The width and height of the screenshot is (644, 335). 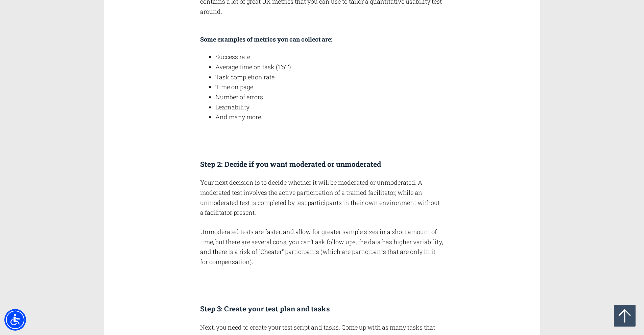 What do you see at coordinates (322, 309) in the screenshot?
I see `h3: Step 3: Create your test plan and tasks` at bounding box center [322, 309].